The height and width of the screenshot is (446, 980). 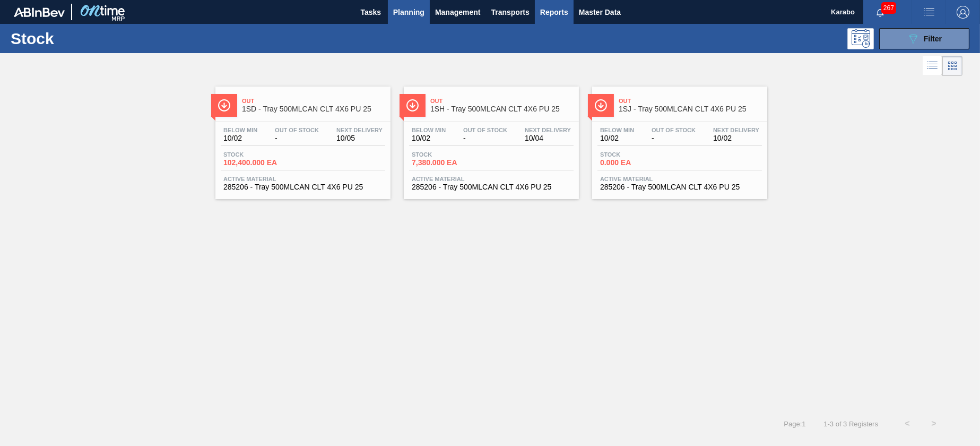 What do you see at coordinates (489, 139) in the screenshot?
I see `a: ÍconeOut1SH - Tray 500MLCAN CLT 4X6 PU 25Below Min10/02Out Of Stock-Next Delivery10/04Stock7,380....` at bounding box center [489, 139].